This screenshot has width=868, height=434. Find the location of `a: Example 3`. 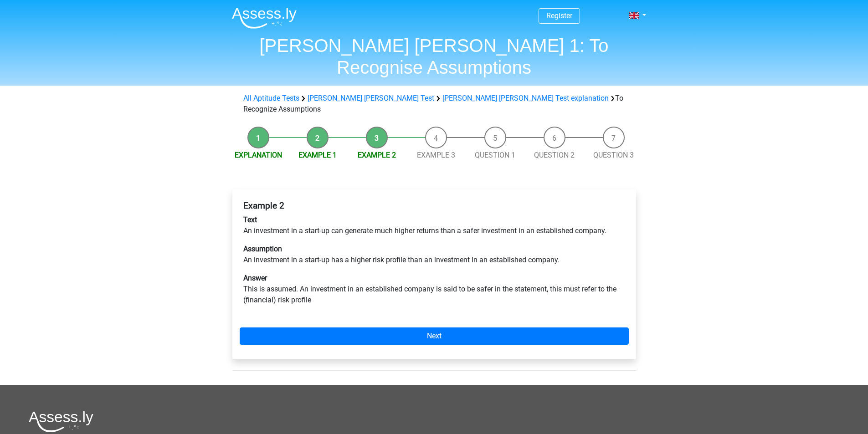

a: Example 3 is located at coordinates (436, 155).